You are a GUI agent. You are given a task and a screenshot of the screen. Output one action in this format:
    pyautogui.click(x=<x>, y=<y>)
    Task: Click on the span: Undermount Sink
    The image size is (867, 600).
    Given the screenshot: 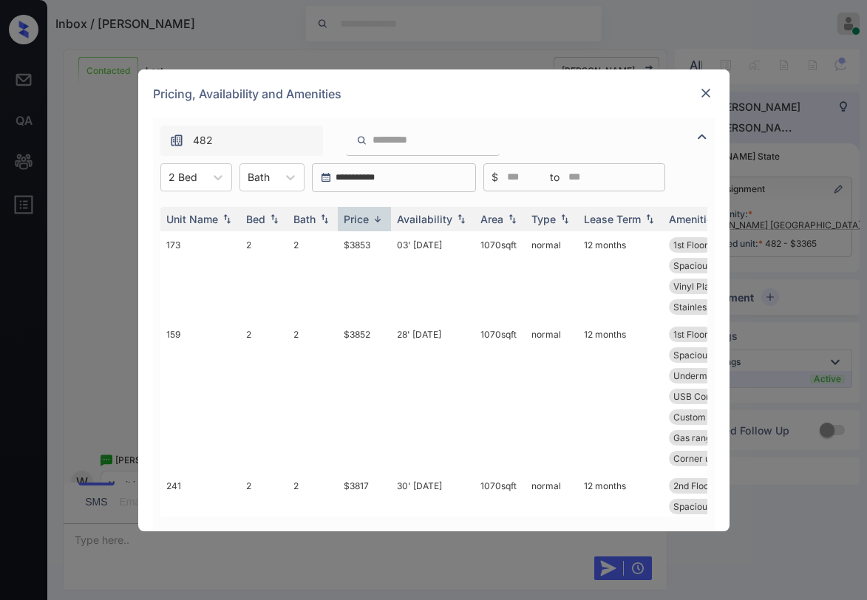 What is the action you would take?
    pyautogui.click(x=709, y=375)
    